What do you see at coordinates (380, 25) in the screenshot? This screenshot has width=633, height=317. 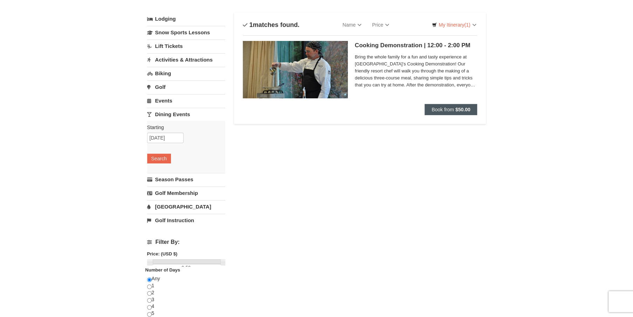 I see `a: Price` at bounding box center [380, 25].